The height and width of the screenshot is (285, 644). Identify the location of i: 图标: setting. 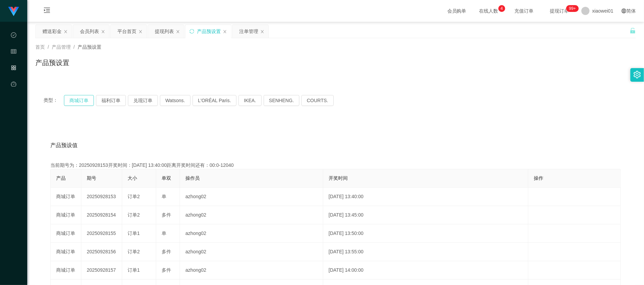
(637, 74).